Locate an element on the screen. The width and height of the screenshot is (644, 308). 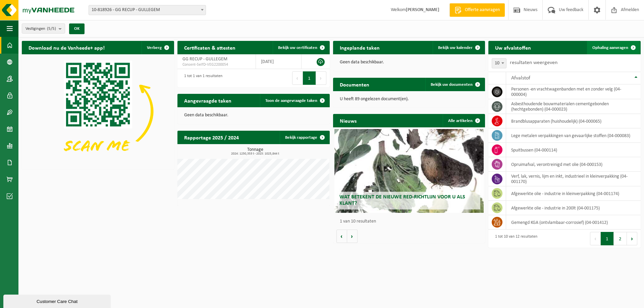
td: opruimafval, verontreinigd met olie (04-000153) is located at coordinates (573, 164).